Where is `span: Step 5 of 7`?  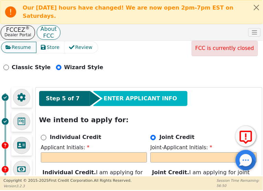 span: Step 5 of 7 is located at coordinates (63, 99).